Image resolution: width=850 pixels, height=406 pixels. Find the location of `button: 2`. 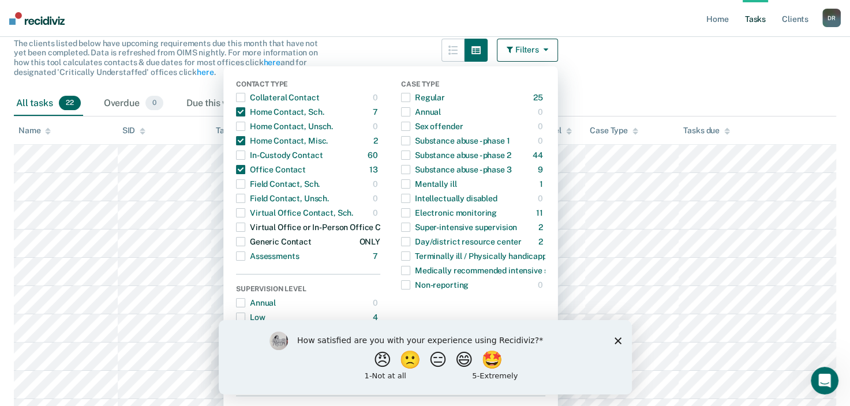

button: 2 is located at coordinates (192, 40).